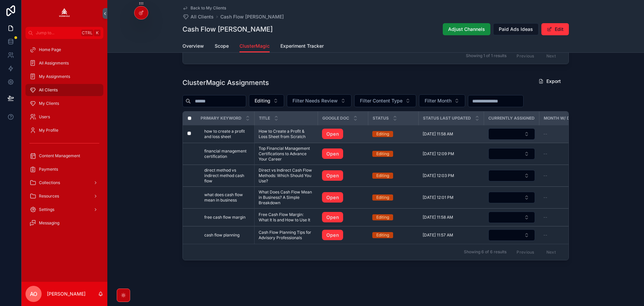 The height and width of the screenshot is (306, 644). Describe the element at coordinates (64, 130) in the screenshot. I see `a: My Profile` at that location.